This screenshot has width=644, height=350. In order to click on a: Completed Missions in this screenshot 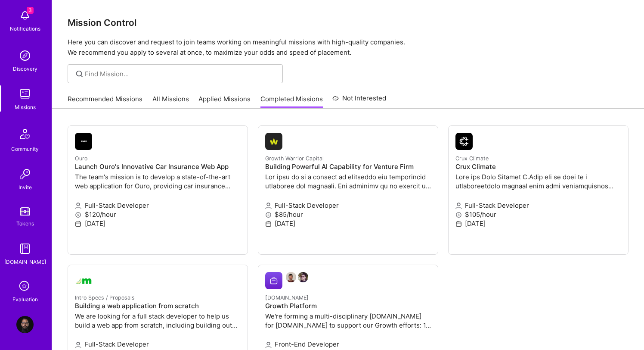, I will do `click(291, 101)`.